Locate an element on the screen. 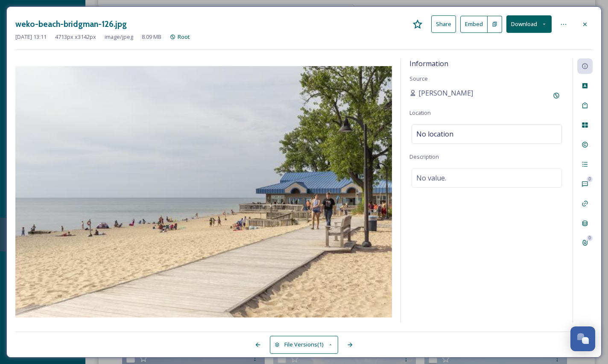 The image size is (608, 364). span: 4713 px x 3142 px is located at coordinates (76, 37).